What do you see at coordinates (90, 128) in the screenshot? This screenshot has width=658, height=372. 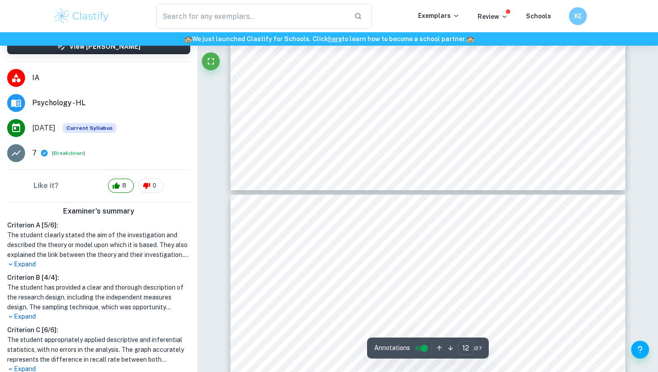 I see `span: Current Syllabus` at bounding box center [90, 128].